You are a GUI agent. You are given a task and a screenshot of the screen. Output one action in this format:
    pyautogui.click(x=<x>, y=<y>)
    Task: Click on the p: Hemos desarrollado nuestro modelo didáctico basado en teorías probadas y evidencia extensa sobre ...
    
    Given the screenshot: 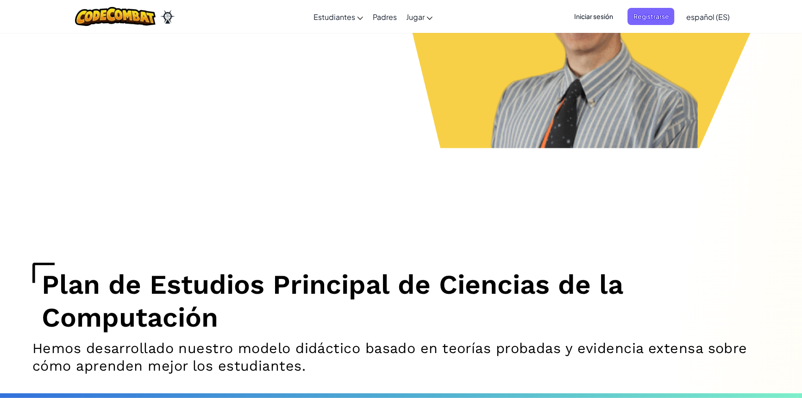 What is the action you would take?
    pyautogui.click(x=401, y=357)
    